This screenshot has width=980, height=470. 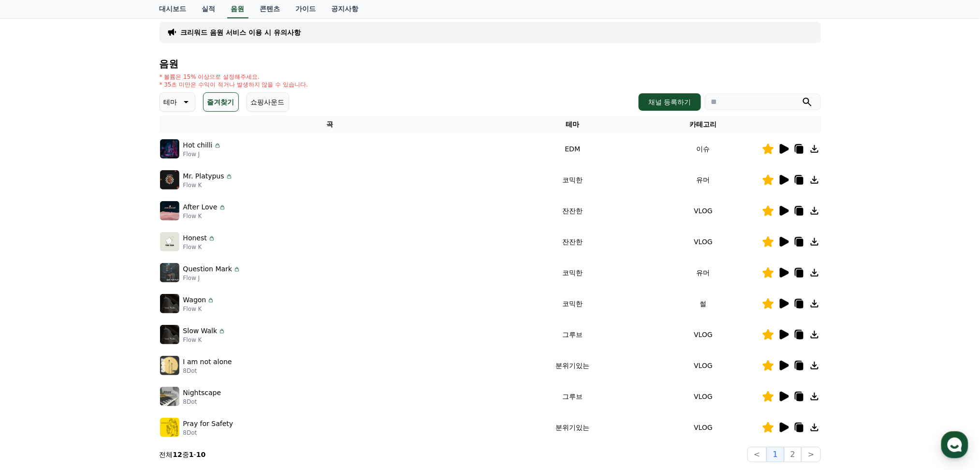 What do you see at coordinates (670, 102) in the screenshot?
I see `a: 채널 등록하기` at bounding box center [670, 102].